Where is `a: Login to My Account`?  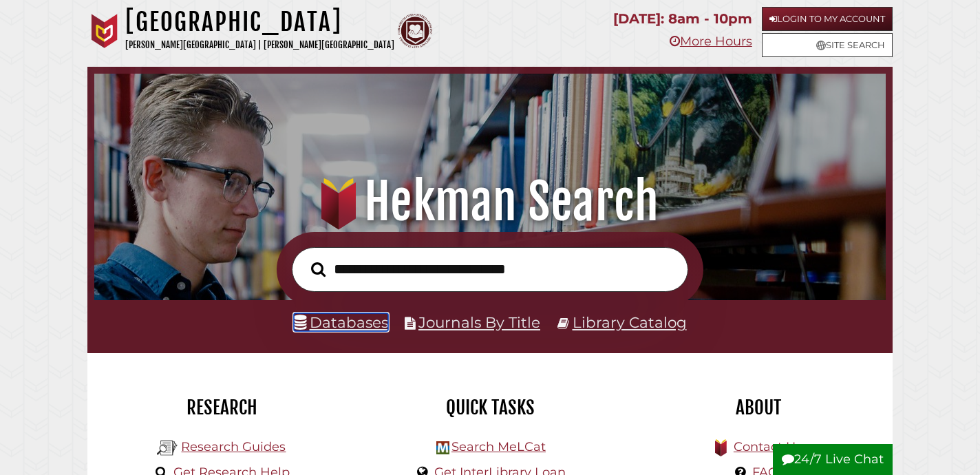 a: Login to My Account is located at coordinates (827, 18).